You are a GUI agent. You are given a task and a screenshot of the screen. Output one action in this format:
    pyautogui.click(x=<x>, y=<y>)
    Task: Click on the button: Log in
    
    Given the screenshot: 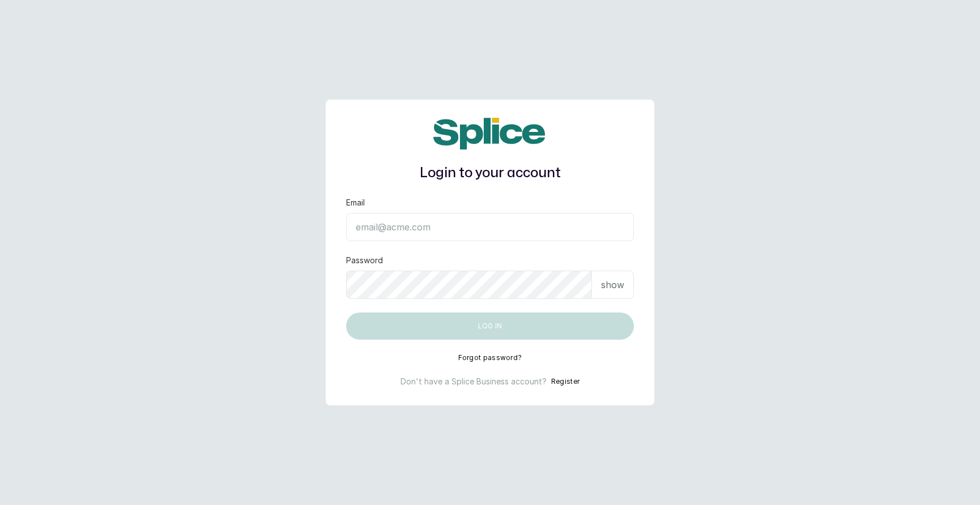 What is the action you would take?
    pyautogui.click(x=490, y=326)
    